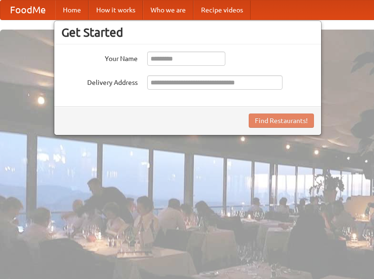 The height and width of the screenshot is (279, 374). Describe the element at coordinates (188, 32) in the screenshot. I see `h3: Get Started` at that location.